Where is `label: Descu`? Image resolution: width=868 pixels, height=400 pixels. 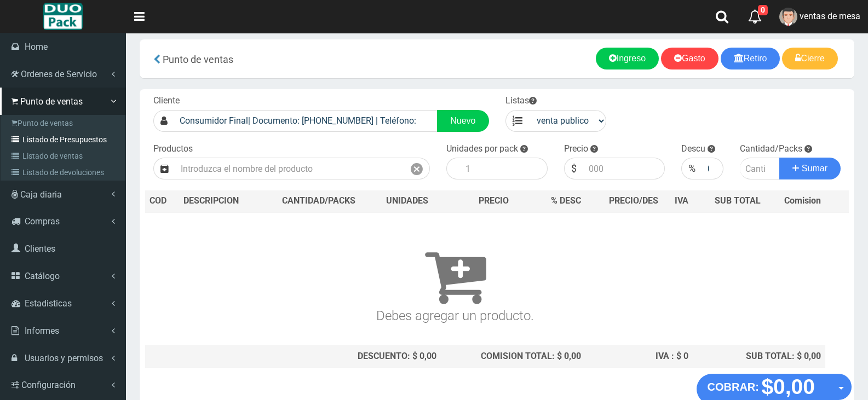 label: Descu is located at coordinates (693, 149).